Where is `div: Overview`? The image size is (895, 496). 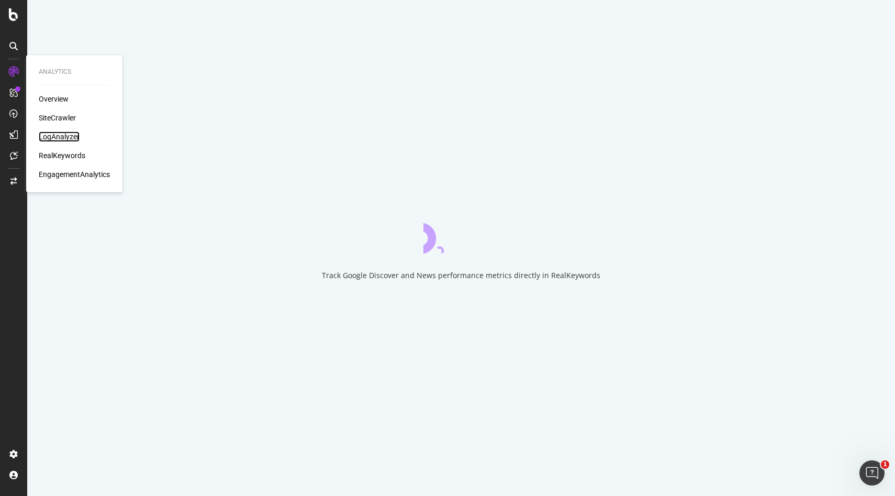
div: Overview is located at coordinates (53, 99).